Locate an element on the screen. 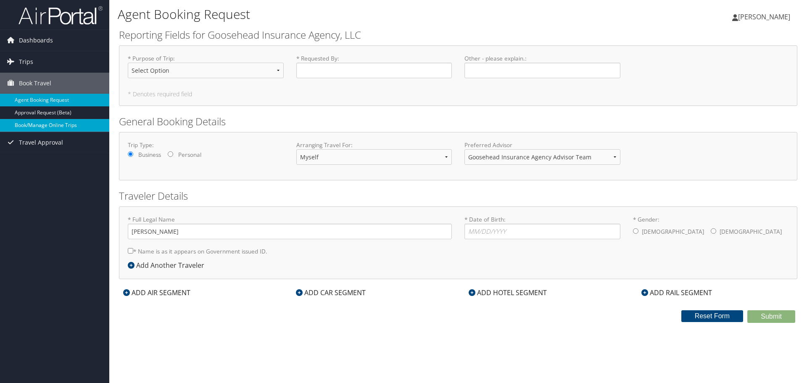 This screenshot has height=383, width=807. label: * Full Legal Name is located at coordinates (290, 227).